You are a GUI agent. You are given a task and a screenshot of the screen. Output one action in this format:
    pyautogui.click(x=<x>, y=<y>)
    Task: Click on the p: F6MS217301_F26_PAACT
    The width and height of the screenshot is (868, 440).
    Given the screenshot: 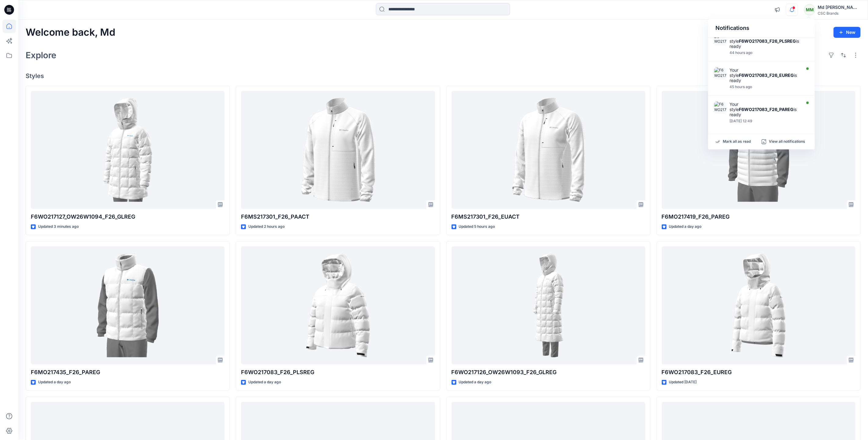 What is the action you would take?
    pyautogui.click(x=338, y=217)
    